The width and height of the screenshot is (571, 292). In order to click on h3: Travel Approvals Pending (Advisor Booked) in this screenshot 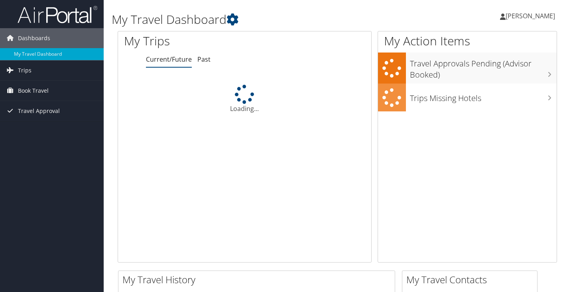, I will do `click(483, 67)`.